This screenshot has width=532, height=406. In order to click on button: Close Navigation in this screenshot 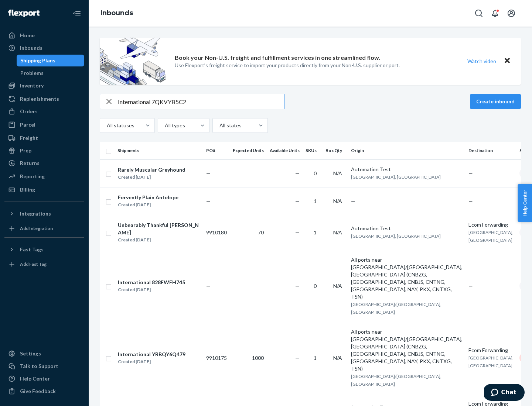, I will do `click(77, 13)`.